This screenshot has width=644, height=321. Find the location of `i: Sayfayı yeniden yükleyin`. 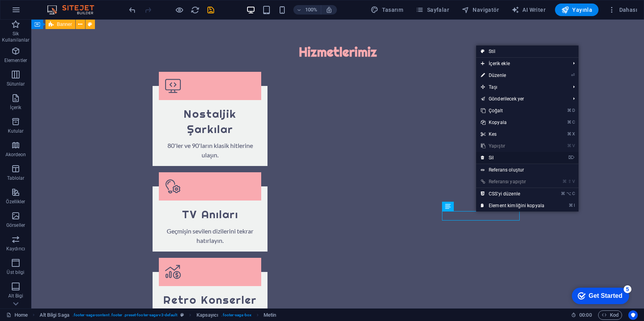

i: Sayfayı yeniden yükleyin is located at coordinates (195, 10).